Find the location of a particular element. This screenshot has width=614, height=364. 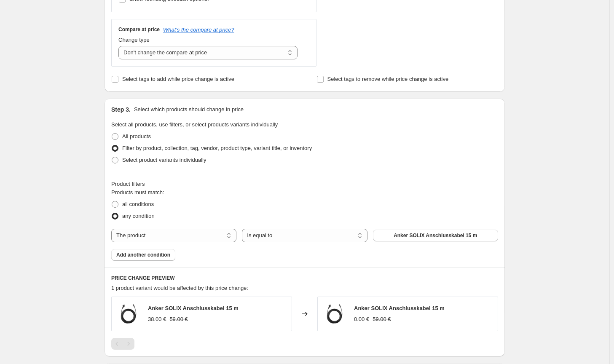

span: Select tags to remove while price change is active is located at coordinates (388, 79).